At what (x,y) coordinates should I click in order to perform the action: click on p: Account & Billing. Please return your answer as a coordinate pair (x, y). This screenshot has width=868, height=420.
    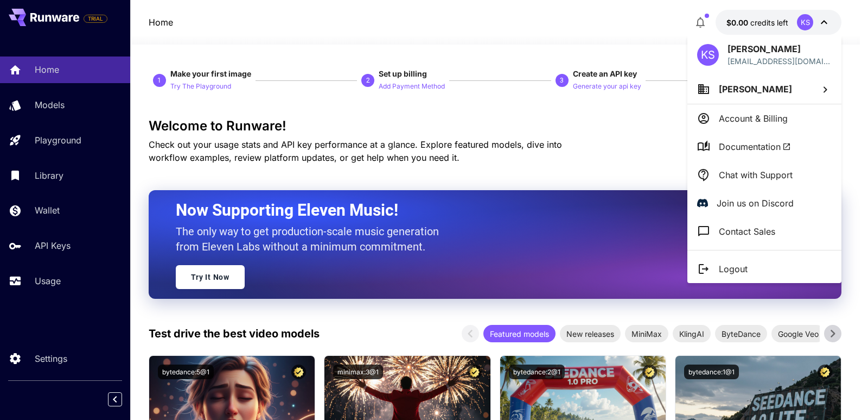
    Looking at the image, I should click on (753, 118).